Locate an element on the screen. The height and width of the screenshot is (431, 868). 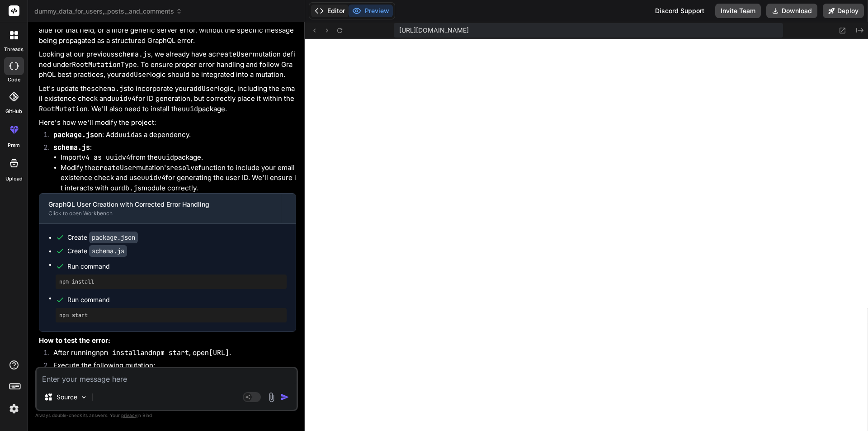
span: dummy_data_for_users,_posts,_and_comments is located at coordinates (108, 11).